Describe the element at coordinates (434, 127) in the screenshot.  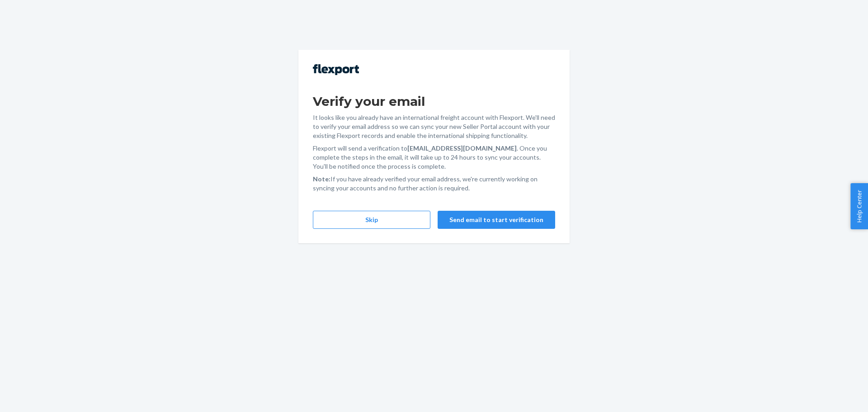
I see `p: It looks like you already have an international freight account with Flexport. We'll need to veri...` at that location.